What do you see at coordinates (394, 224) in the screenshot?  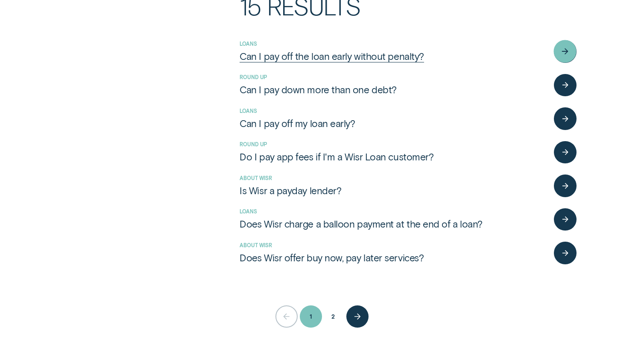 I see `a: Does Wisr charge a balloon payment at the end of a loan?` at bounding box center [394, 224].